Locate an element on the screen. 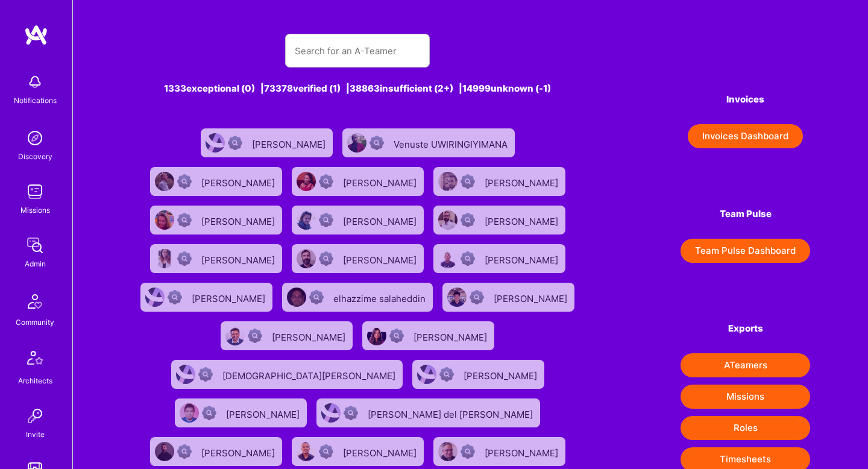 The width and height of the screenshot is (868, 469). button: ATeamers is located at coordinates (746, 365).